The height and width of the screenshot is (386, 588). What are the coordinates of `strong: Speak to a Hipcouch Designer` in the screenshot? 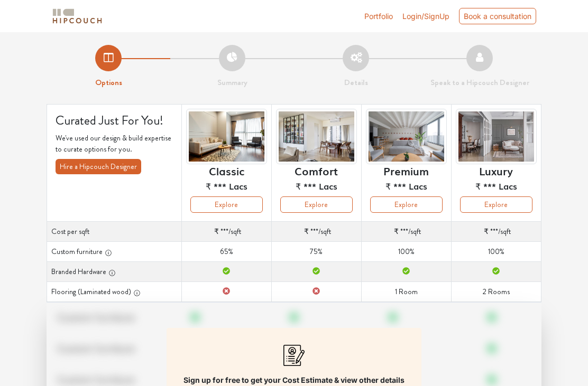 It's located at (479, 82).